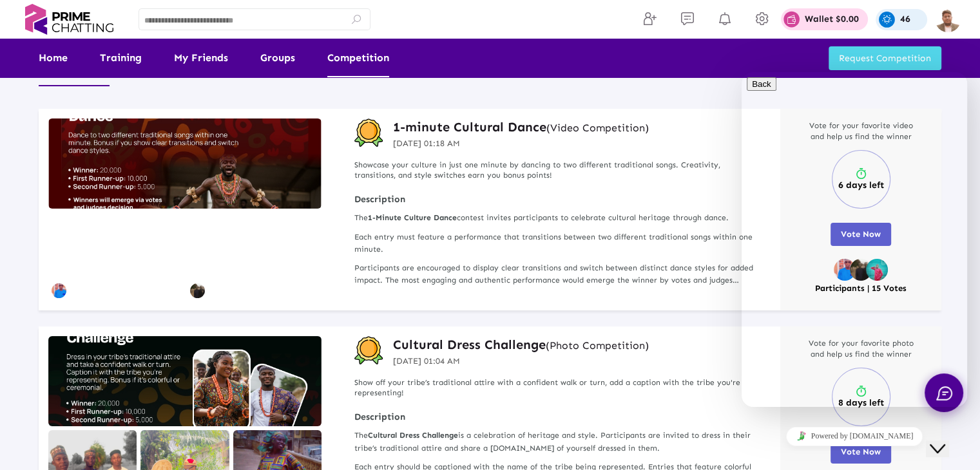 The height and width of the screenshot is (470, 980). What do you see at coordinates (557, 217) in the screenshot?
I see `p: The contest invites participants to celebrate cultural heritage through dance.` at bounding box center [557, 217].